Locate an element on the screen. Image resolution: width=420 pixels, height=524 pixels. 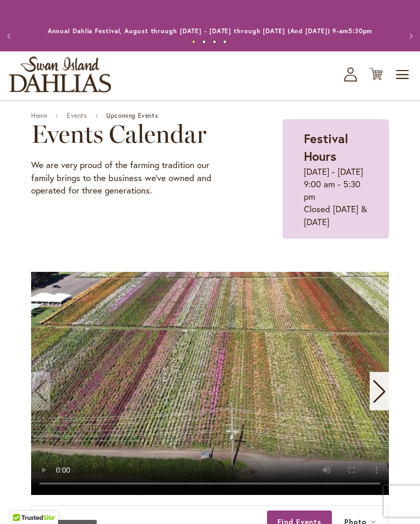
a: store logo is located at coordinates (60, 74).